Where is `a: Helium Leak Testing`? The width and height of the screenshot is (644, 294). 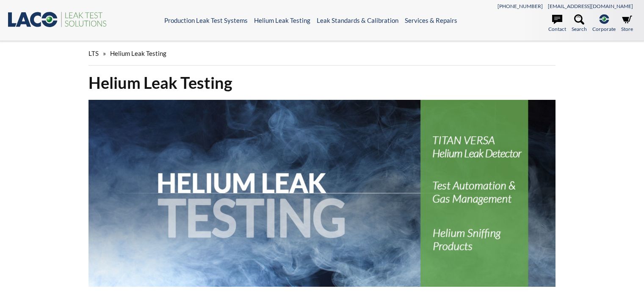 a: Helium Leak Testing is located at coordinates (281, 21).